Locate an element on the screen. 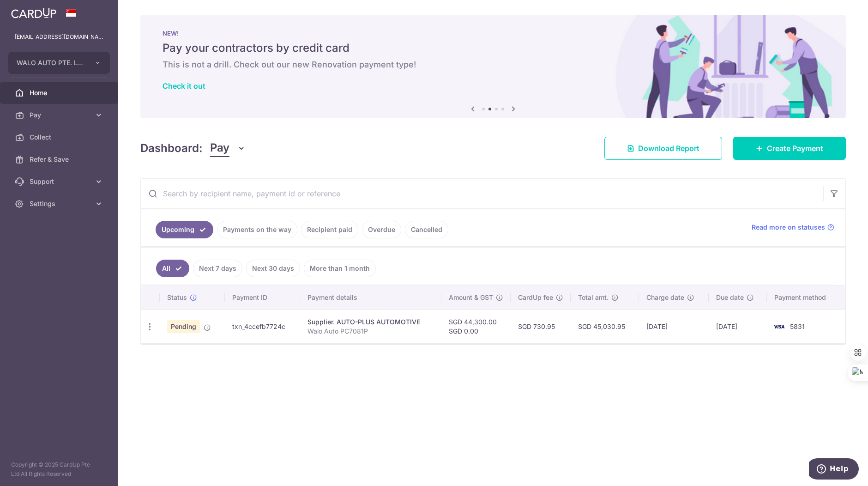 This screenshot has height=486, width=868. h4: Dashboard: is located at coordinates (171, 148).